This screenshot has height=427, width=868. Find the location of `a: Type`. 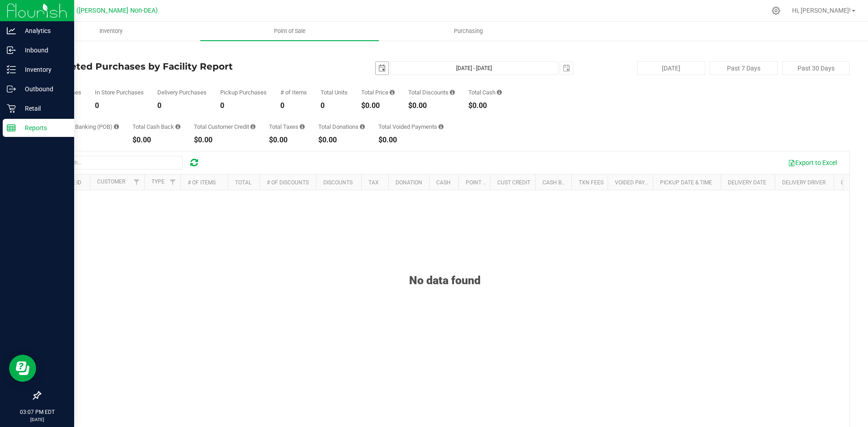

a: Type is located at coordinates (158, 182).